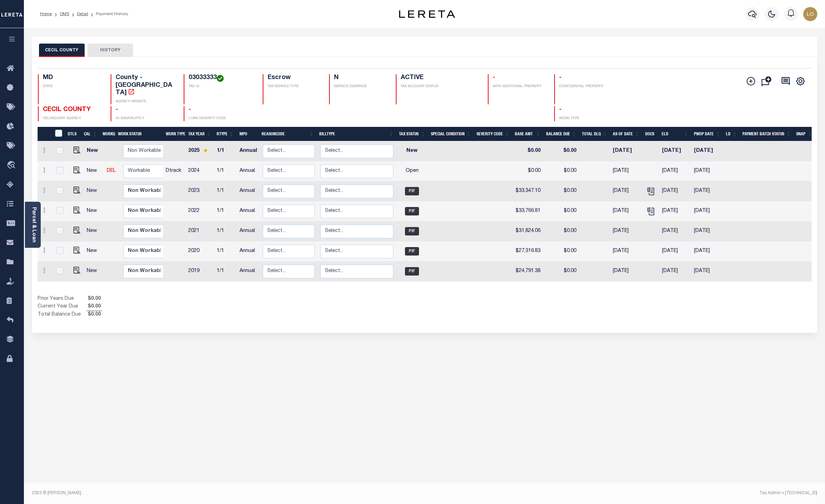 This screenshot has width=825, height=504. I want to click on th: RType: activate to sort column ascending, so click(225, 133).